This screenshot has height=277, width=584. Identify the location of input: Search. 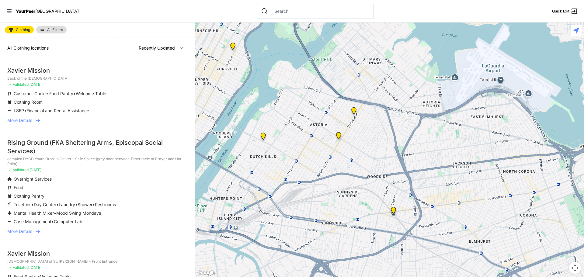
(320, 11).